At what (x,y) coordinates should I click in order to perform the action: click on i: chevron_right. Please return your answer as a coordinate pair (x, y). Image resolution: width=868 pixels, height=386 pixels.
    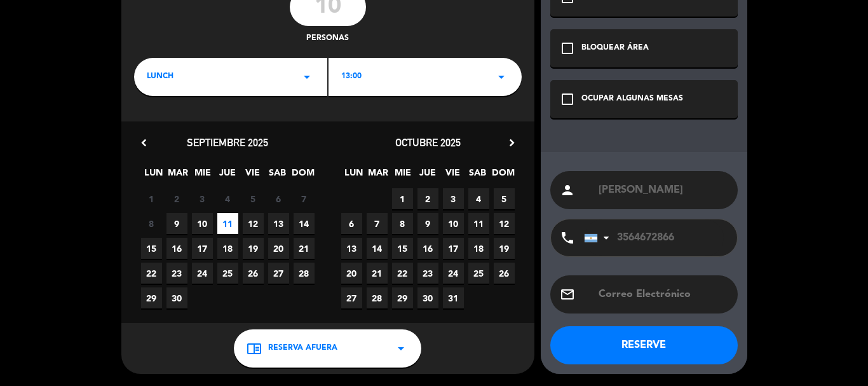
    Looking at the image, I should click on (511, 142).